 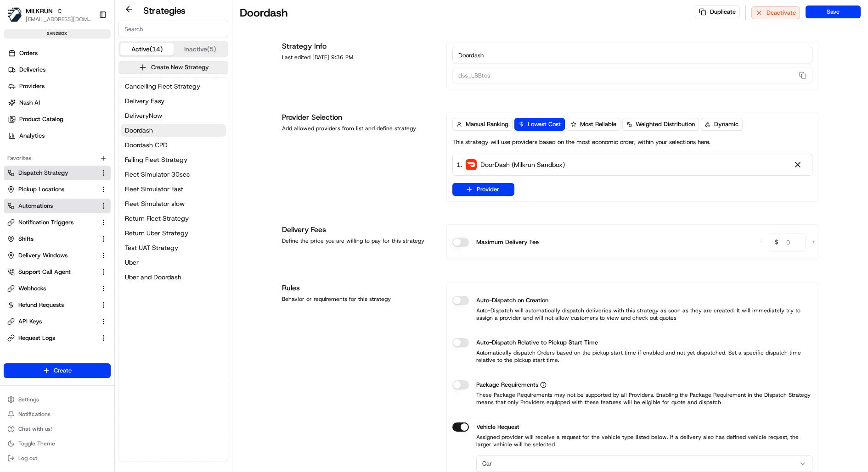 I want to click on span: Toggle Theme, so click(x=37, y=444).